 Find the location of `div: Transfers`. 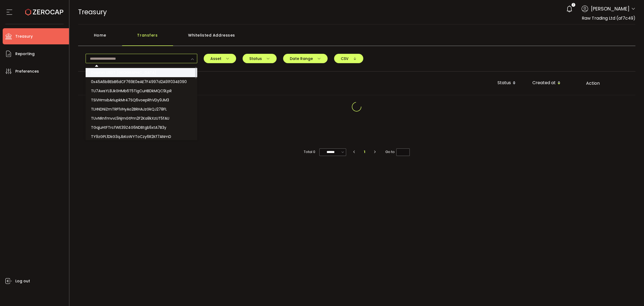

div: Transfers is located at coordinates (148, 38).